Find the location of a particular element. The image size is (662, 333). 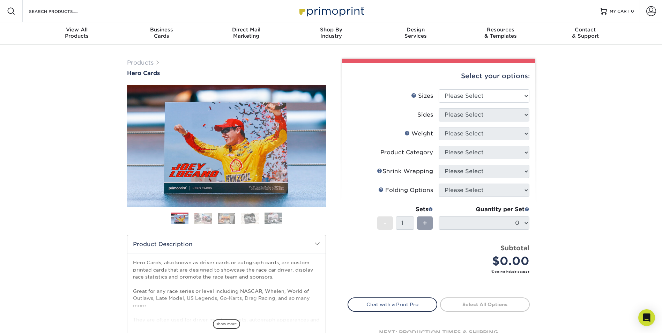

div: Cards is located at coordinates (161, 33).